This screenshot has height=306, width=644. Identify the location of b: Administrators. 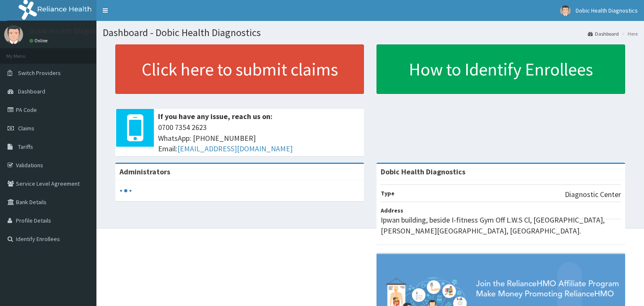
(145, 171).